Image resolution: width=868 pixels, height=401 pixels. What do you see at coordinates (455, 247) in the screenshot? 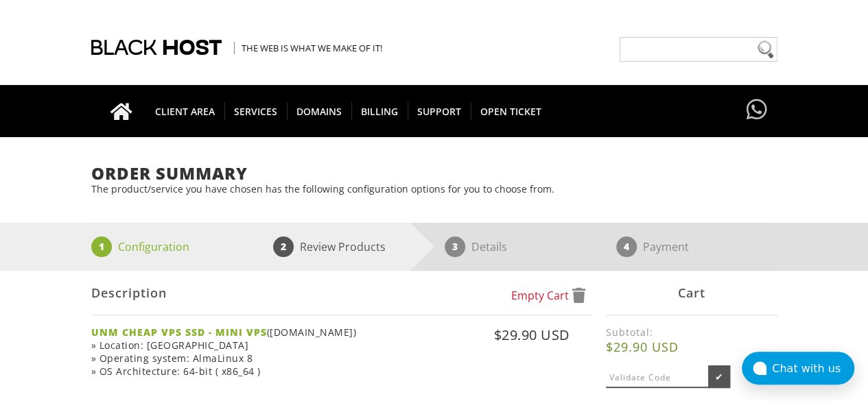
I see `span: 3` at bounding box center [455, 247].